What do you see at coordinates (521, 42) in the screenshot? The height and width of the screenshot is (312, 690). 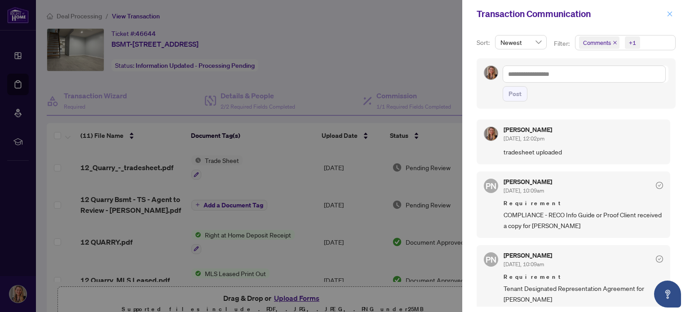 I see `span: Newest` at bounding box center [521, 42].